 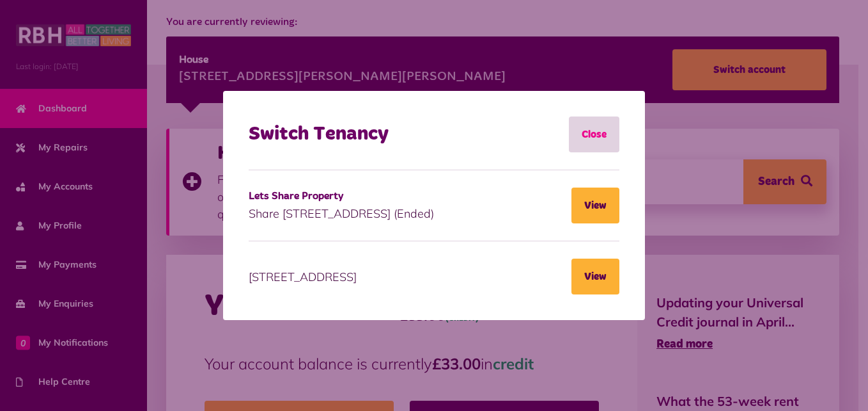 I want to click on a: Close, so click(x=594, y=134).